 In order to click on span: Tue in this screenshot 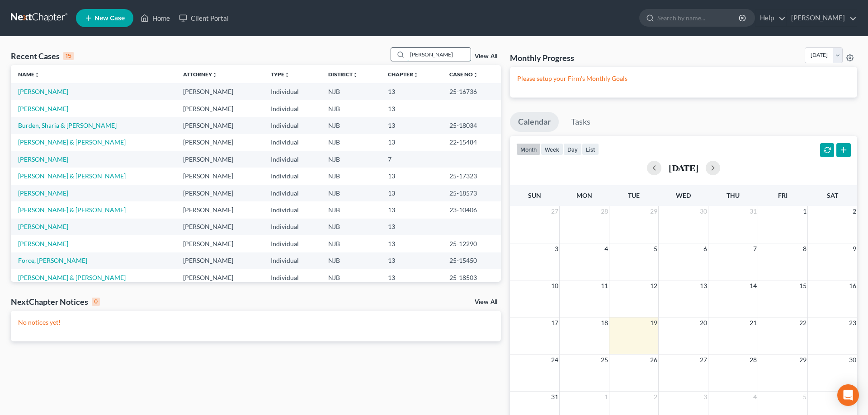, I will do `click(634, 195)`.